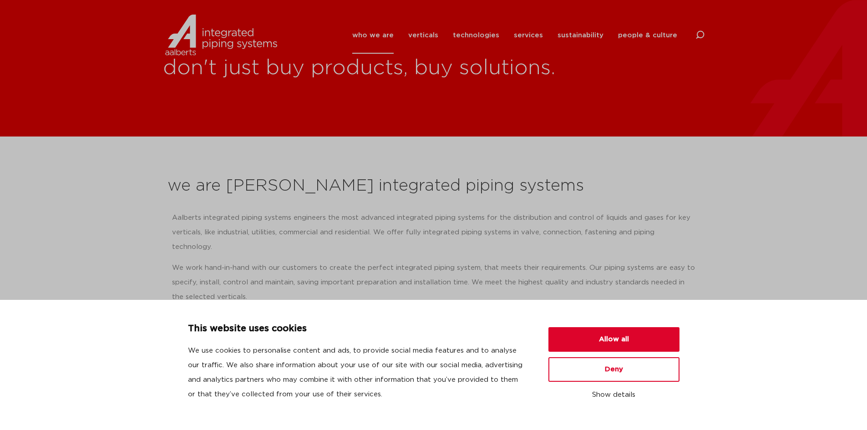  What do you see at coordinates (580, 35) in the screenshot?
I see `a: sustainability` at bounding box center [580, 35].